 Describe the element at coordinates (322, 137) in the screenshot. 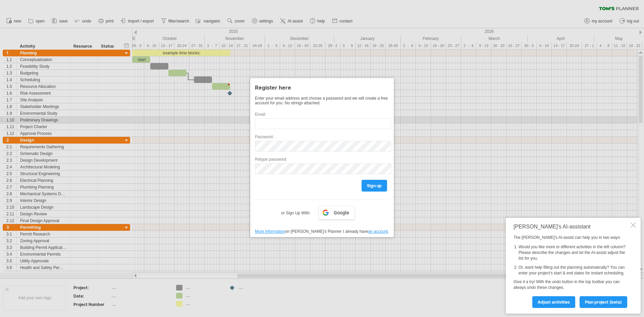

I see `label: Password:` at that location.